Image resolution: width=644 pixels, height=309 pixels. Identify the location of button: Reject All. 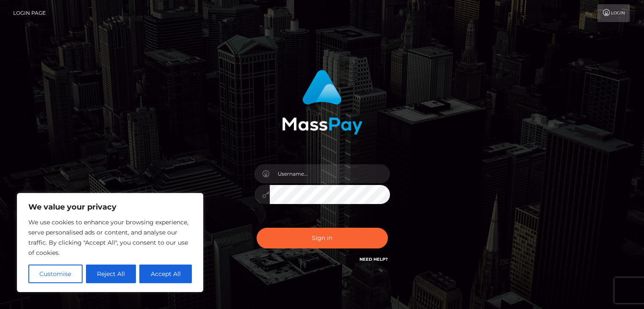
(111, 274).